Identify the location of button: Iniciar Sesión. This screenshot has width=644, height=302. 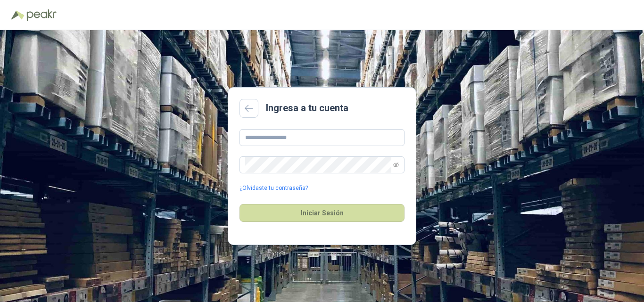
(322, 213).